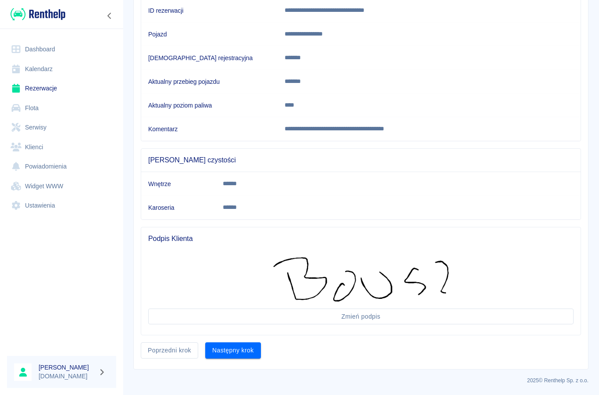 Image resolution: width=599 pixels, height=395 pixels. I want to click on h6: Wnętrze, so click(179, 184).